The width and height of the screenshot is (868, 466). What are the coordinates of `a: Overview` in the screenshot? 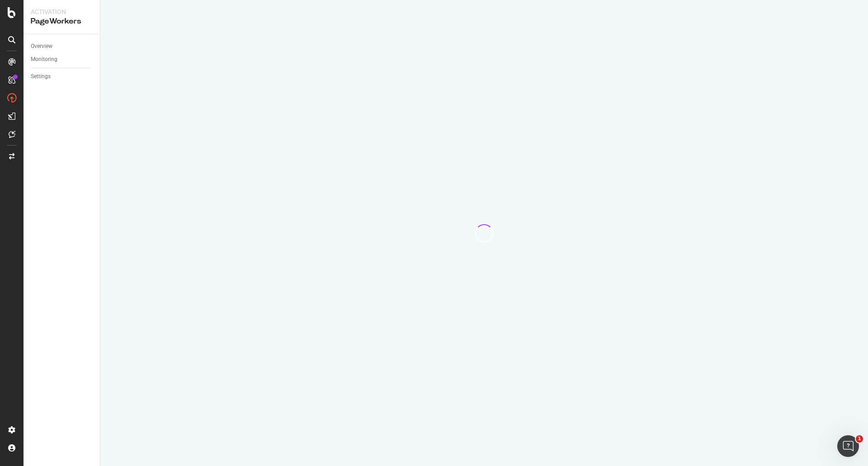 It's located at (62, 46).